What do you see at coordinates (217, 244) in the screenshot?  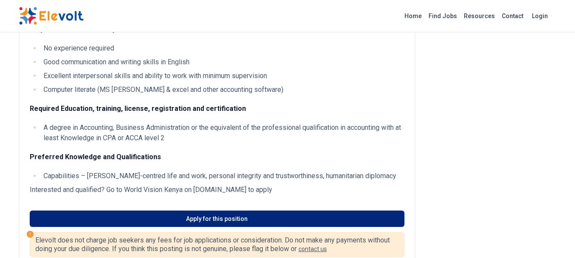 I see `p: Elevolt does not charge job seekers any fees for job applications or consideration. Do not make a...` at bounding box center [217, 244].